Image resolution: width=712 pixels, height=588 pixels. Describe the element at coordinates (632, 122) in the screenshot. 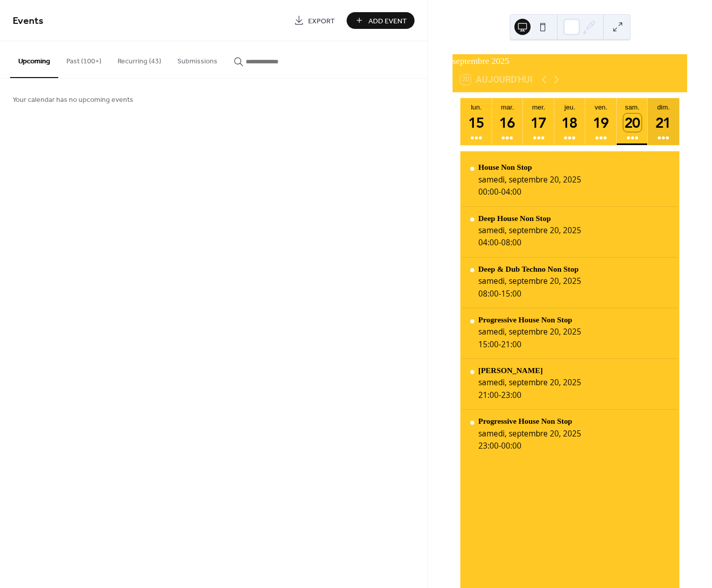

I see `button: sam.20` at that location.